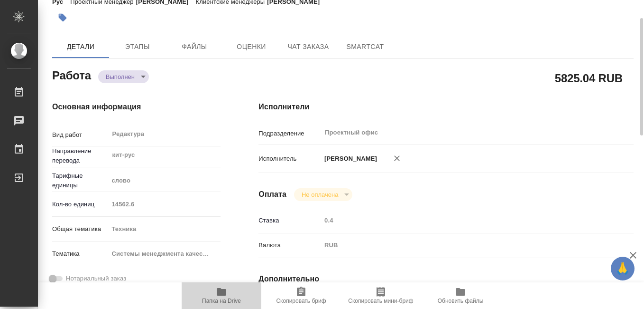  What do you see at coordinates (446, 279) in the screenshot?
I see `h4: Дополнительно` at bounding box center [446, 279].